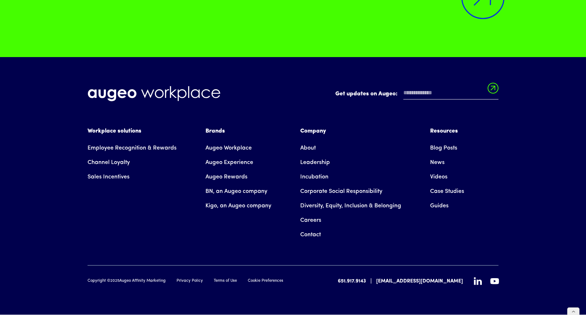  Describe the element at coordinates (447, 192) in the screenshot. I see `a: Case Studies` at that location.